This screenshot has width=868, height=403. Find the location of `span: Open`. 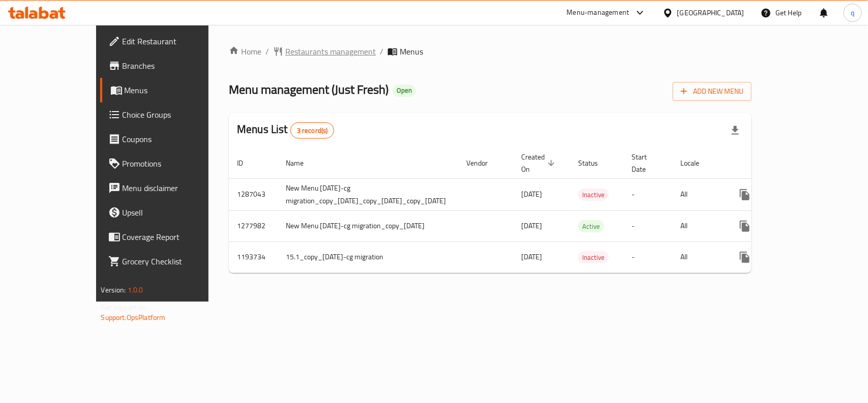

span: Open is located at coordinates (405, 90).